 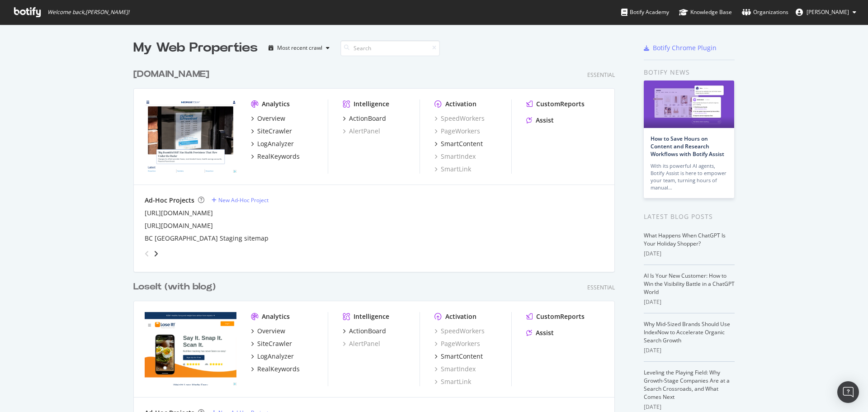 What do you see at coordinates (390, 48) in the screenshot?
I see `input: Search` at bounding box center [390, 48].